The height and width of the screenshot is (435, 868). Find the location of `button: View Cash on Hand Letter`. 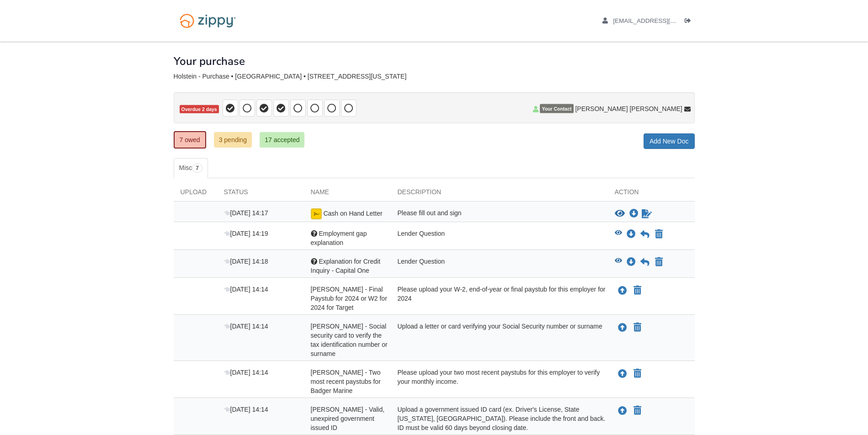

button: View Cash on Hand Letter is located at coordinates (620, 214).